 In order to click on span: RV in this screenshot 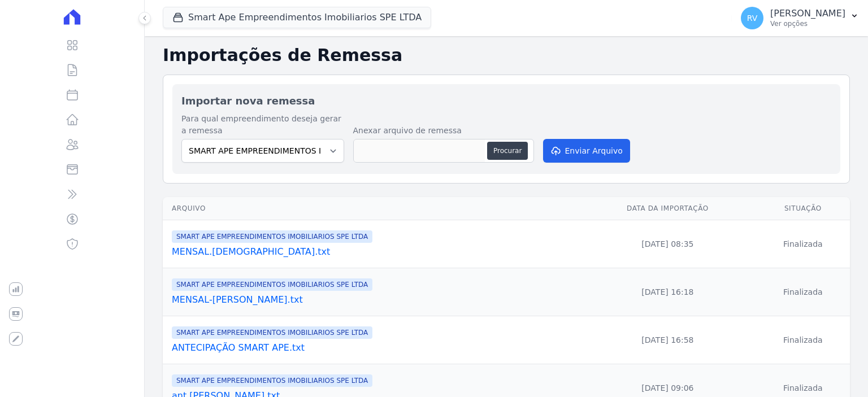, I will do `click(752, 18)`.